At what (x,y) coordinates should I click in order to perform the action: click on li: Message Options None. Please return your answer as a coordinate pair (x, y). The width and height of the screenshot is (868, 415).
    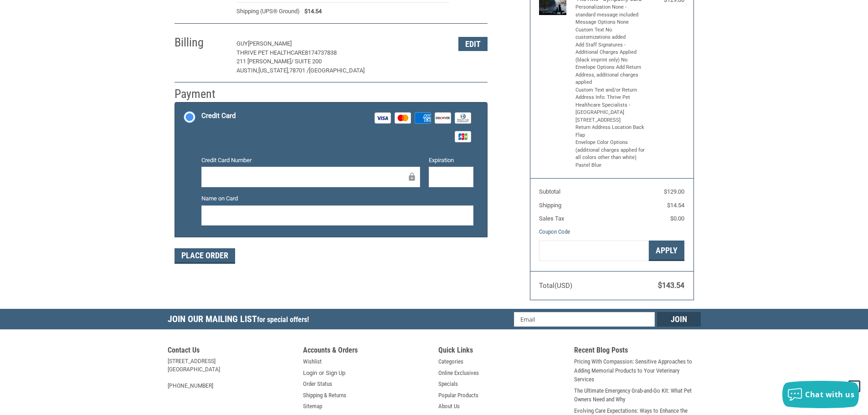
    Looking at the image, I should click on (611, 22).